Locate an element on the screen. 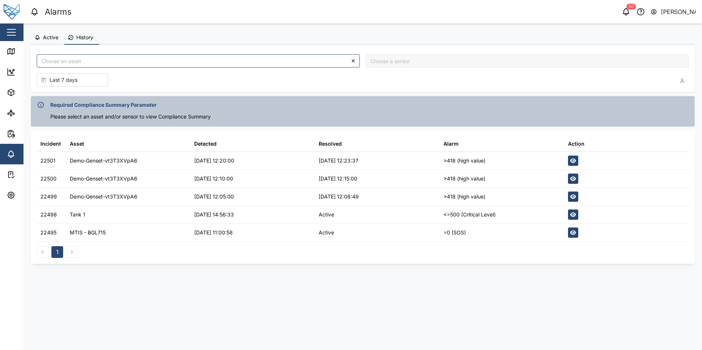 This screenshot has height=350, width=702. div: MTIS - BGL715 is located at coordinates (88, 233).